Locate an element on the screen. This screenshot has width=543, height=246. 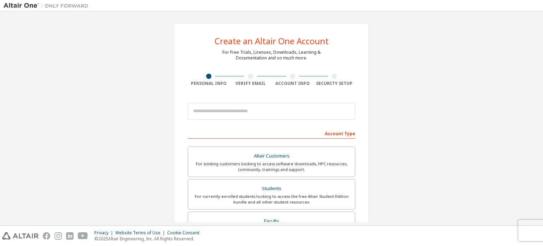
div: Personal Info is located at coordinates (209, 83).